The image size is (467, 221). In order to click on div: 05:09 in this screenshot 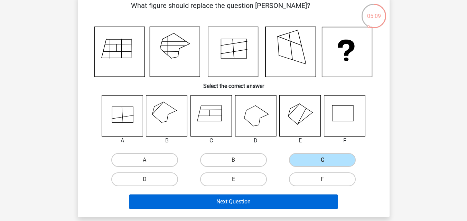, I will do `click(373, 12)`.